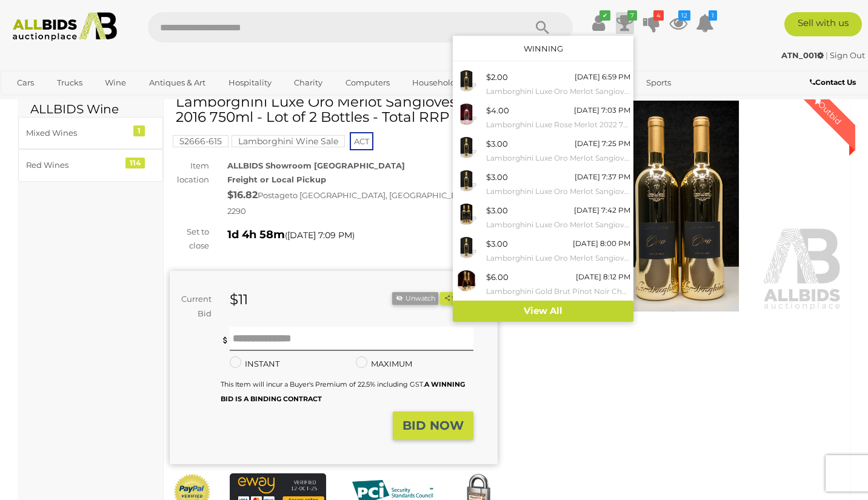 This screenshot has width=868, height=500. Describe the element at coordinates (632, 15) in the screenshot. I see `i: 7` at that location.